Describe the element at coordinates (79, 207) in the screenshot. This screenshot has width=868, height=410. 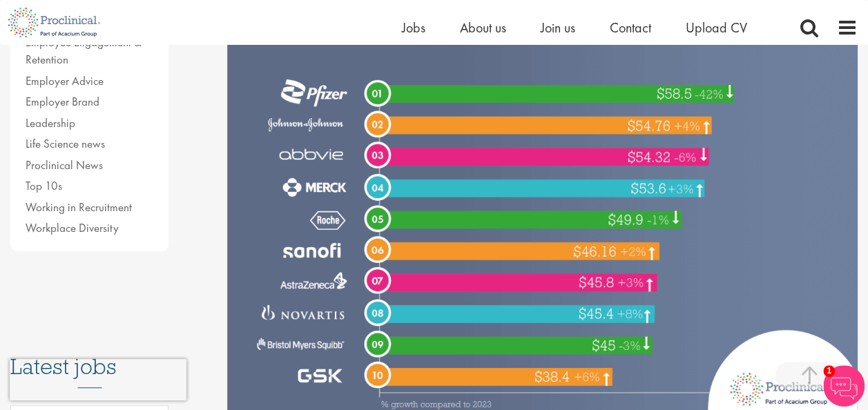
I see `a: Working in Recruitment` at that location.